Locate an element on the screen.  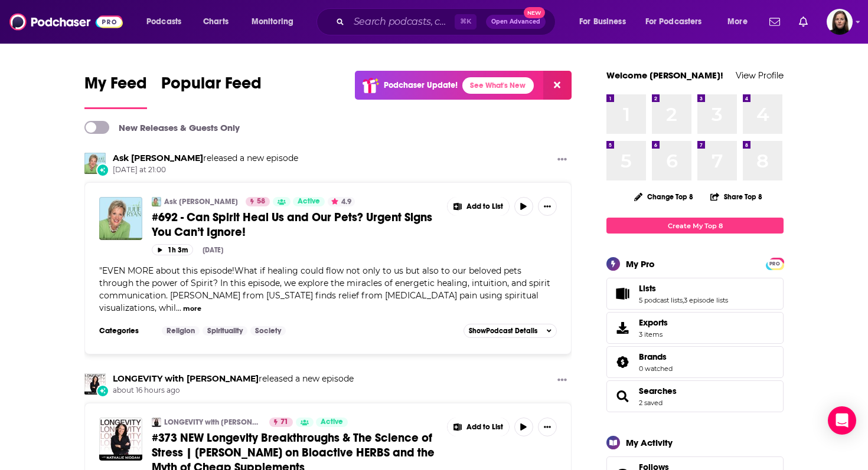
a: PRO is located at coordinates (775, 263).